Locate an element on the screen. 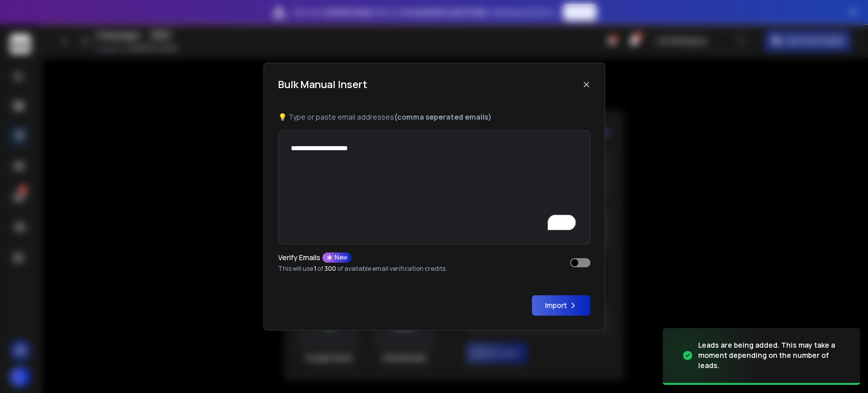 Image resolution: width=868 pixels, height=393 pixels. p: This will use of of available email verification credits. is located at coordinates (362, 268).